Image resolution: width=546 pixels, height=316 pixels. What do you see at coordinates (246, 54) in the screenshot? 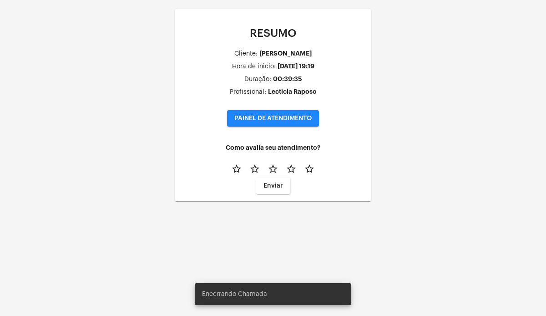
I see `div: Cliente:` at bounding box center [246, 54].